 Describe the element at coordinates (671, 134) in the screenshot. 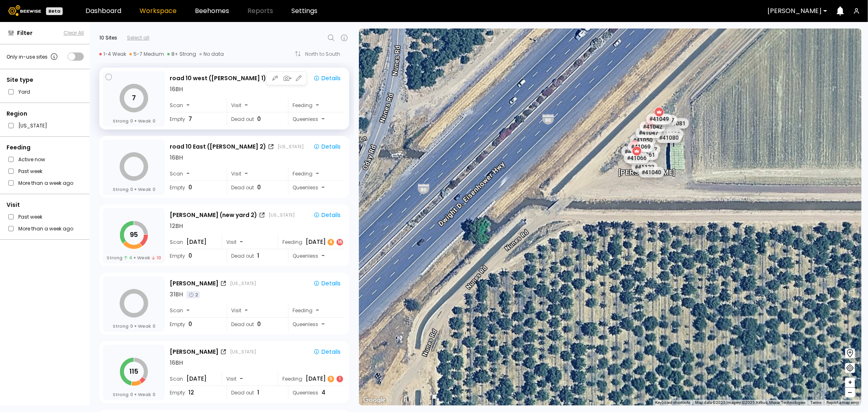

I see `div: # 41126` at that location.